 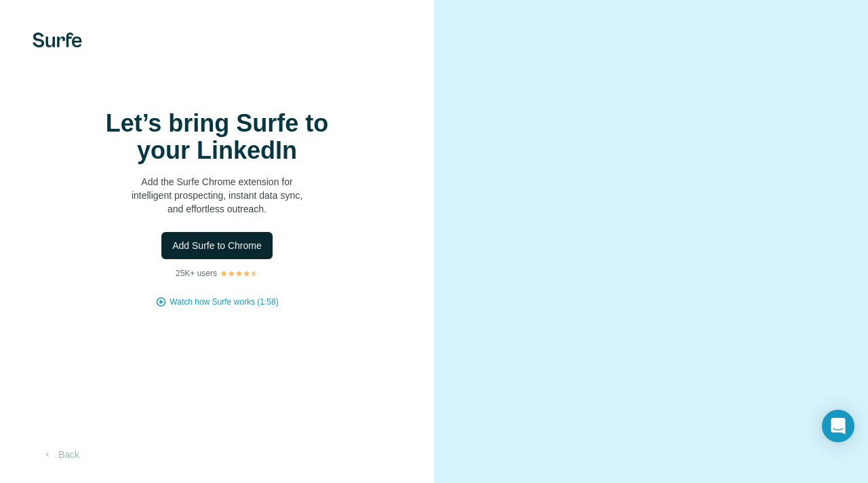 I want to click on button: Add Surfe to Chrome, so click(x=217, y=246).